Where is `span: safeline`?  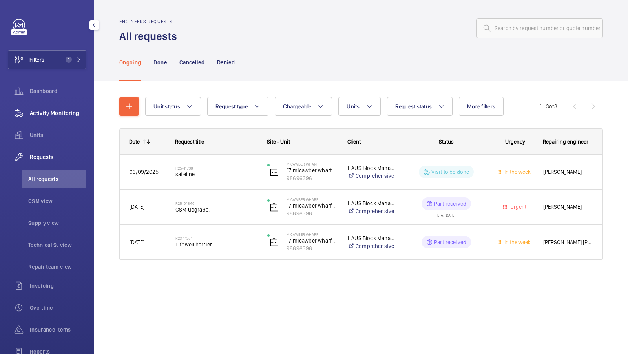 span: safeline is located at coordinates (216, 174).